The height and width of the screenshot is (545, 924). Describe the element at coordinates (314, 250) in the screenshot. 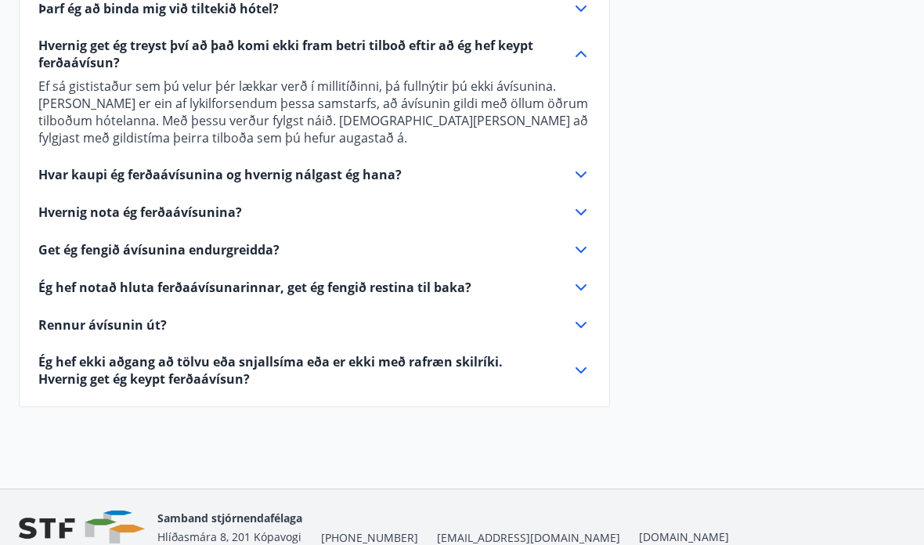

I see `div: Get ég fengið ávísunina endurgreidda?` at that location.